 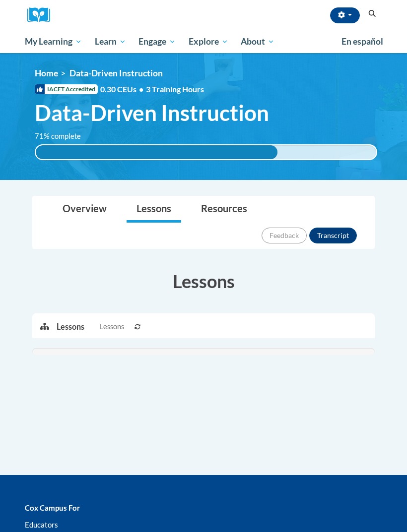 I want to click on a: Engage, so click(x=157, y=42).